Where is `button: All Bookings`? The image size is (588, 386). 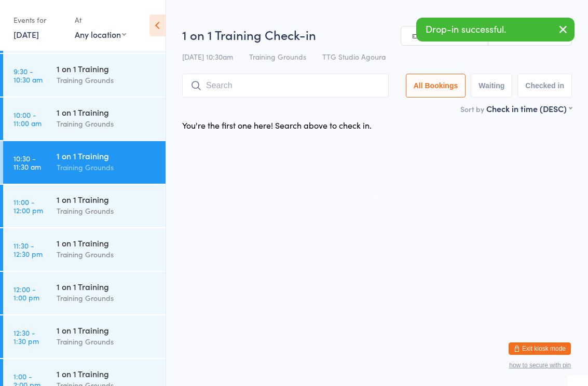 button: All Bookings is located at coordinates (436, 86).